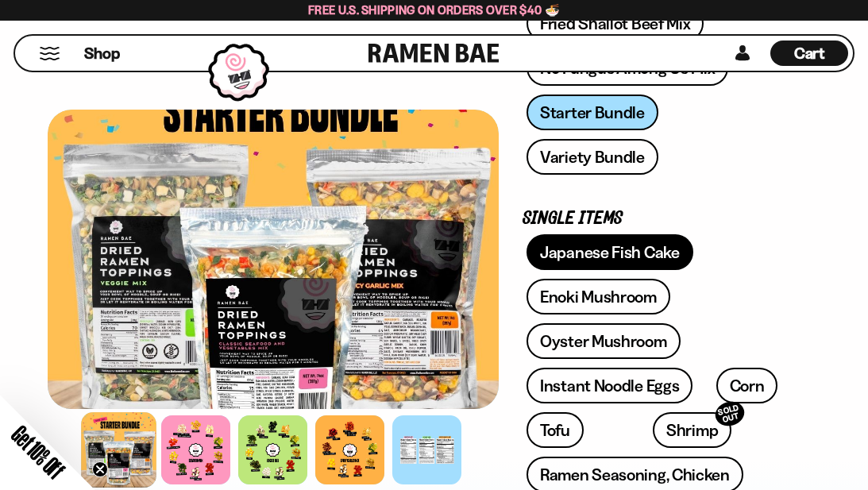 This screenshot has height=490, width=868. Describe the element at coordinates (810, 54) in the screenshot. I see `span: Cart` at that location.